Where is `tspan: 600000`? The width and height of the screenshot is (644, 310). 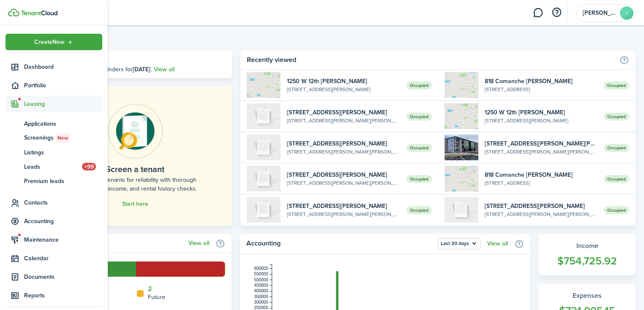 tspan: 600000 is located at coordinates (261, 268).